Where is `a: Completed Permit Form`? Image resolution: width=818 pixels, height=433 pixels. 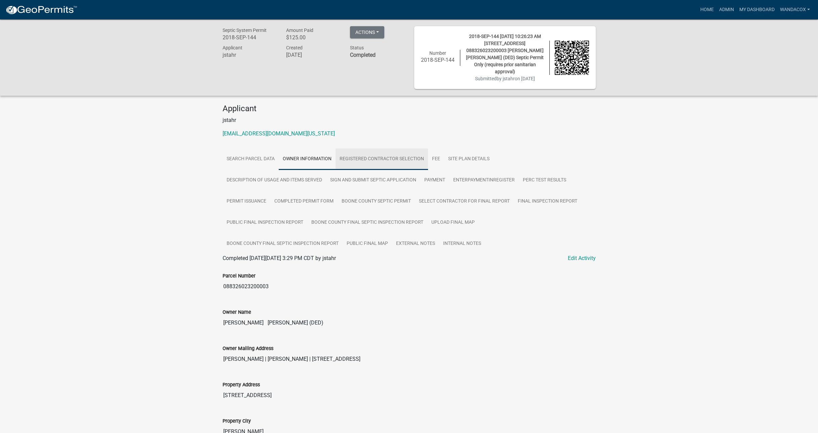
a: Completed Permit Form is located at coordinates (304, 202).